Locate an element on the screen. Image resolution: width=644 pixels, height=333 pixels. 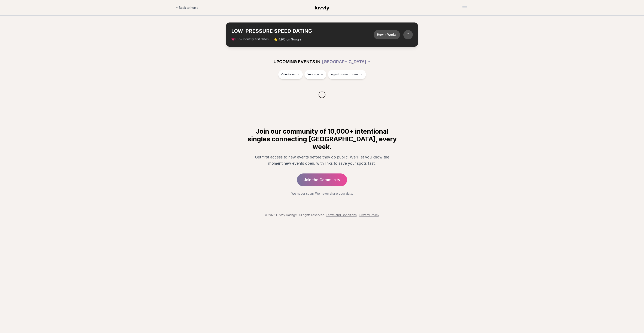
a: luvvly is located at coordinates (322, 8).